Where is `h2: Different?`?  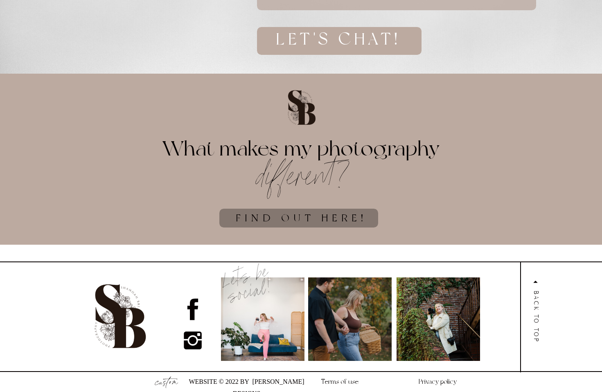
h2: Different? is located at coordinates (290, 167).